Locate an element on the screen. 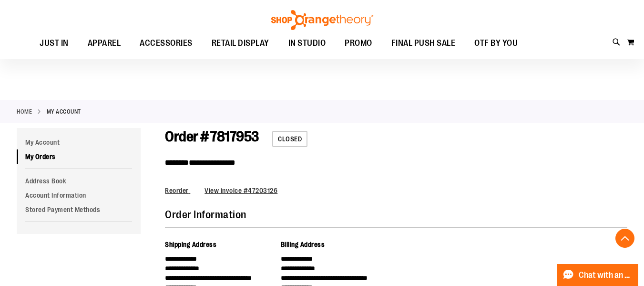 The height and width of the screenshot is (286, 644). span: Order # 7817953 is located at coordinates (212, 137).